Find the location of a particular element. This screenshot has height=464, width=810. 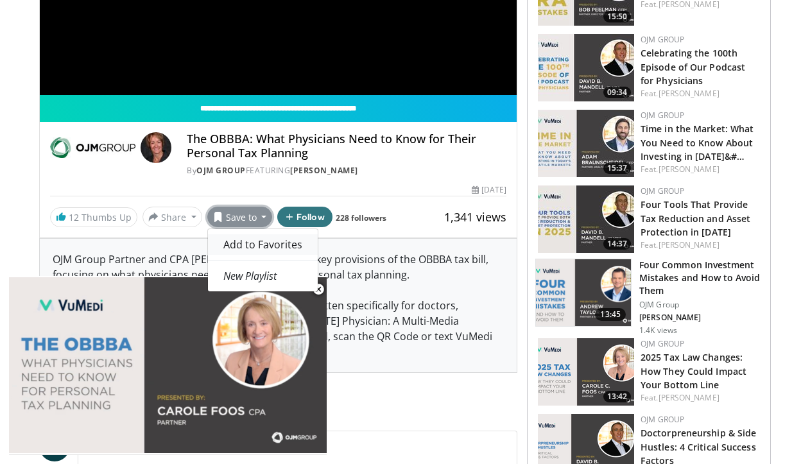

span: 14:37 is located at coordinates (617, 244).